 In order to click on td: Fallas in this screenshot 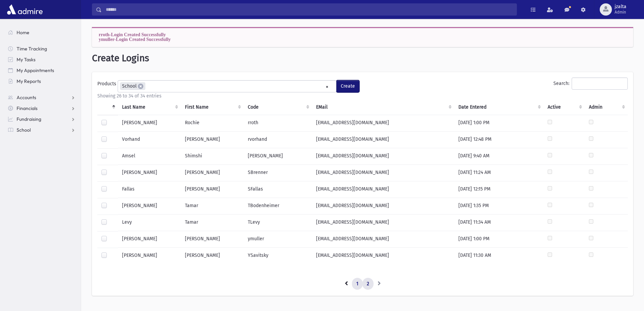, I will do `click(149, 189)`.